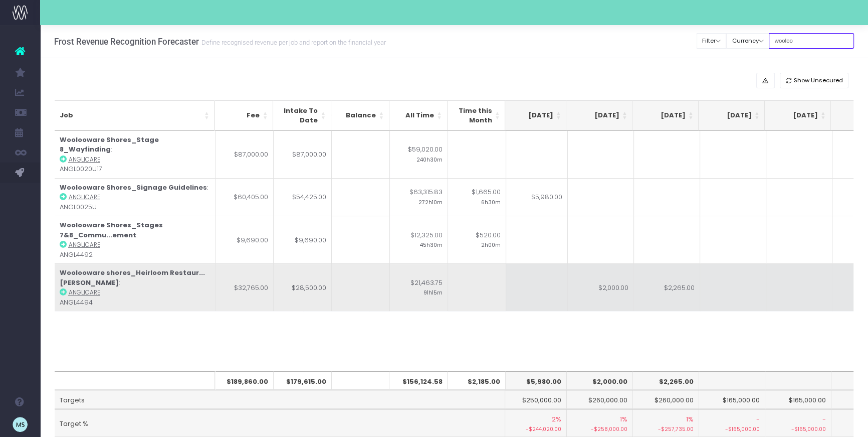 The width and height of the screenshot is (868, 437). I want to click on td: $21,463.75, so click(418, 287).